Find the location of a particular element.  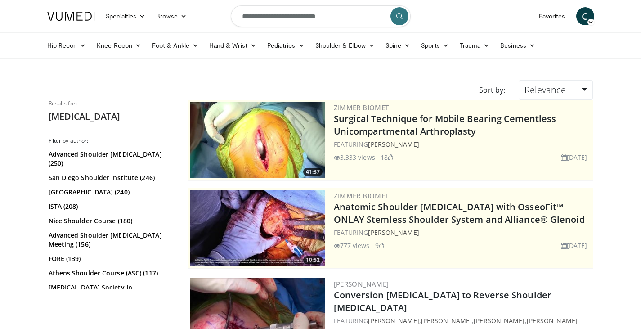

a: Relevance is located at coordinates (555, 90).